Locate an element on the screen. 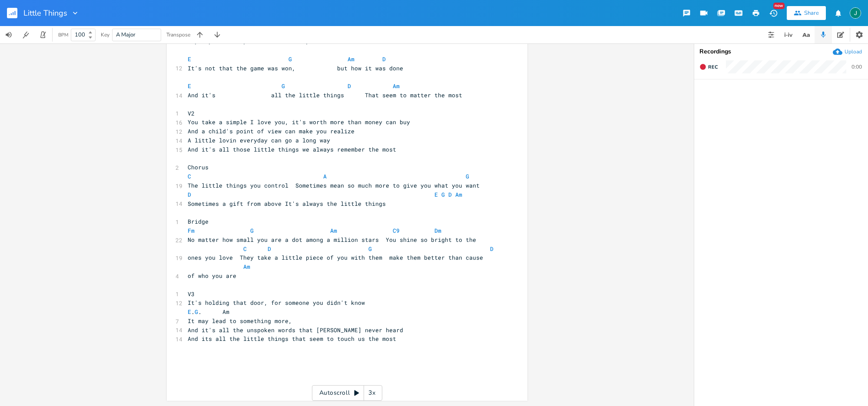  button: Upload is located at coordinates (847, 52).